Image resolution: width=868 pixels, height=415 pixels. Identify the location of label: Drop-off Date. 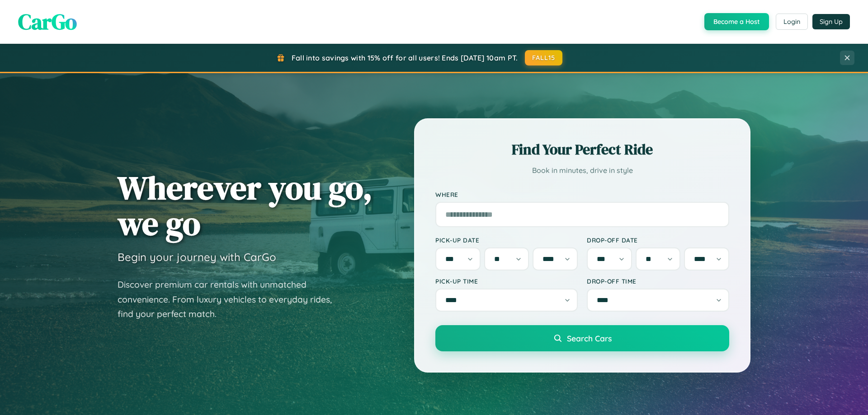
(658, 240).